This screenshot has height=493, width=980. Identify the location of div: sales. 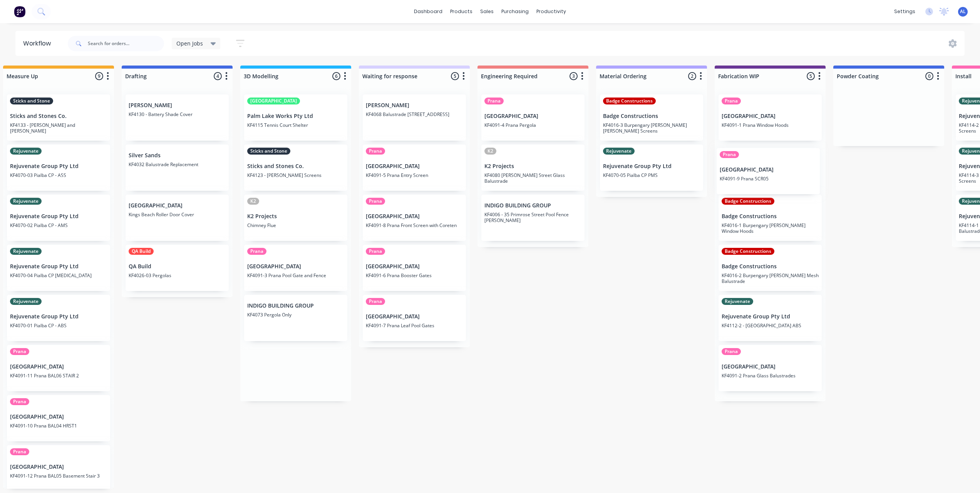
(487, 11).